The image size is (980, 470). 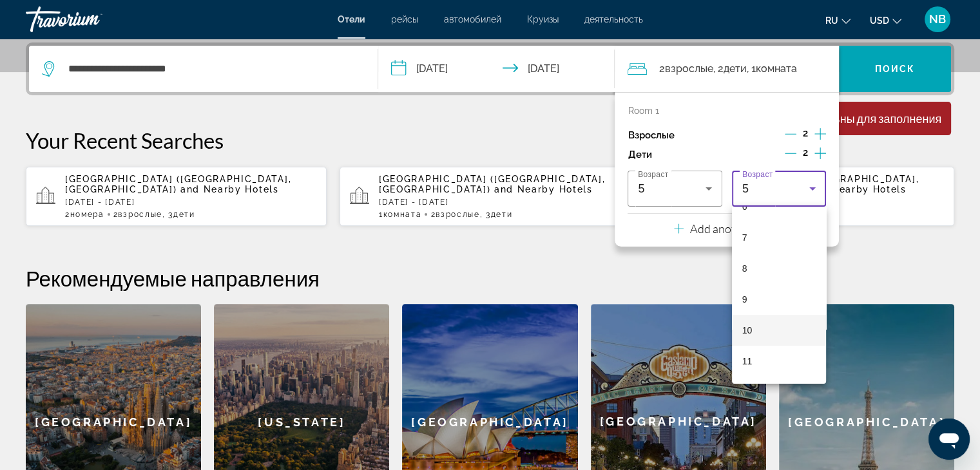 I want to click on mat-option: 10 years old, so click(x=779, y=331).